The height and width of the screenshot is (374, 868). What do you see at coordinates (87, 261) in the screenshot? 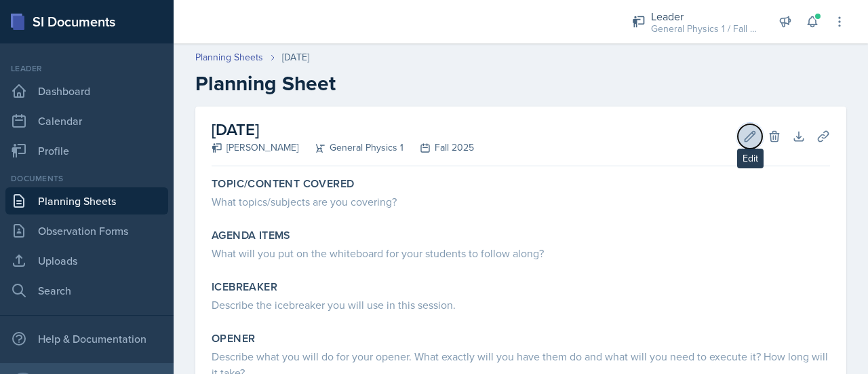
I see `a: Uploads` at bounding box center [87, 261].